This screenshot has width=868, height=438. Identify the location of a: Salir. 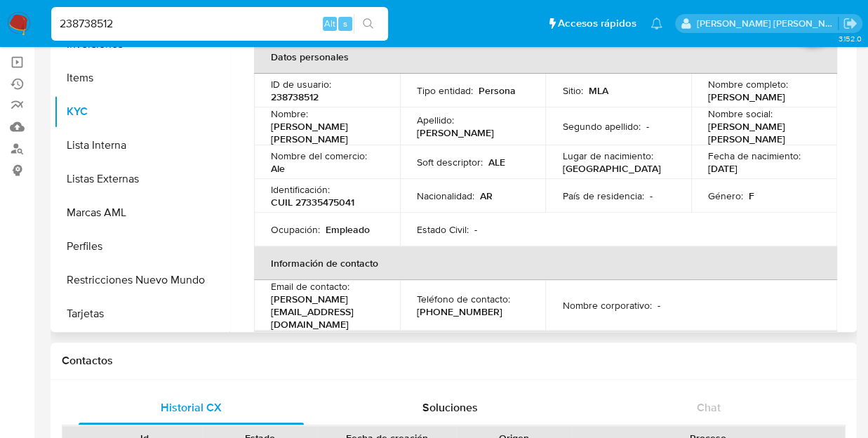
(850, 23).